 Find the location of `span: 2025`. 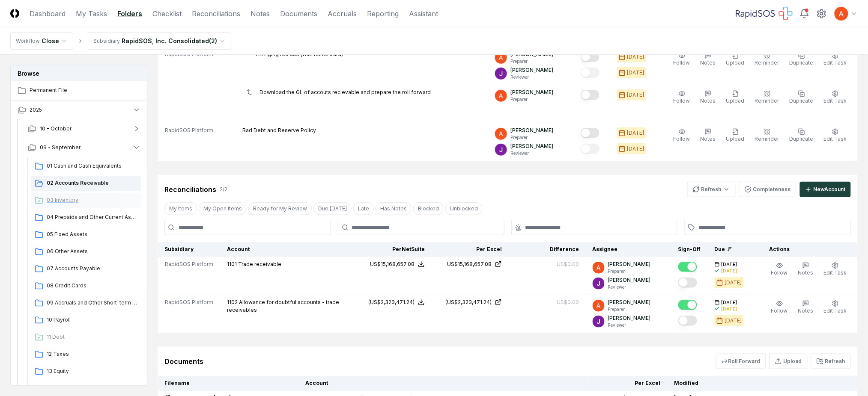

span: 2025 is located at coordinates (36, 110).